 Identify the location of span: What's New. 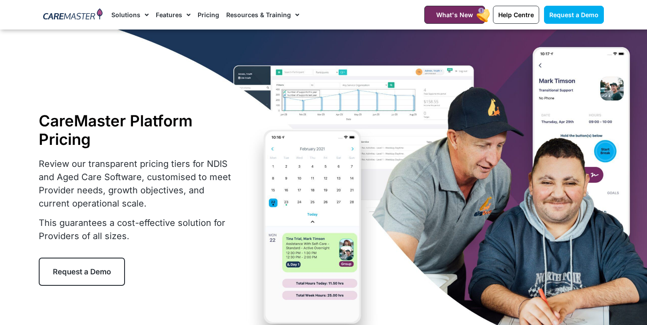
(455, 15).